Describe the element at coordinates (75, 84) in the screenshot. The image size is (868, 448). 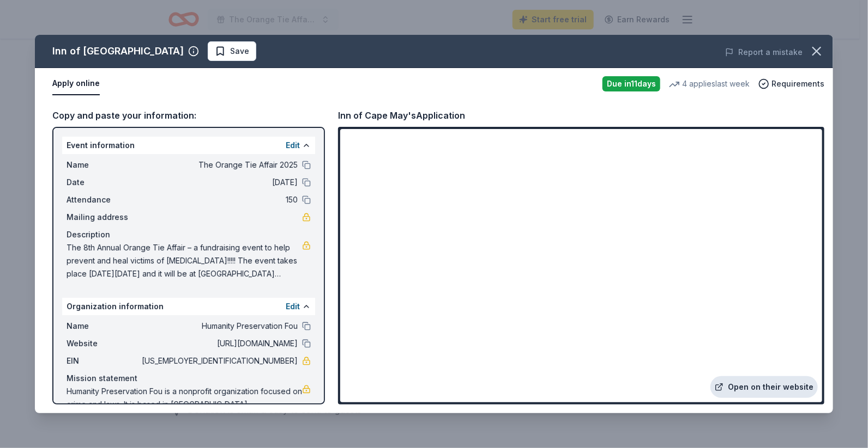
I see `button: Apply online` at that location.